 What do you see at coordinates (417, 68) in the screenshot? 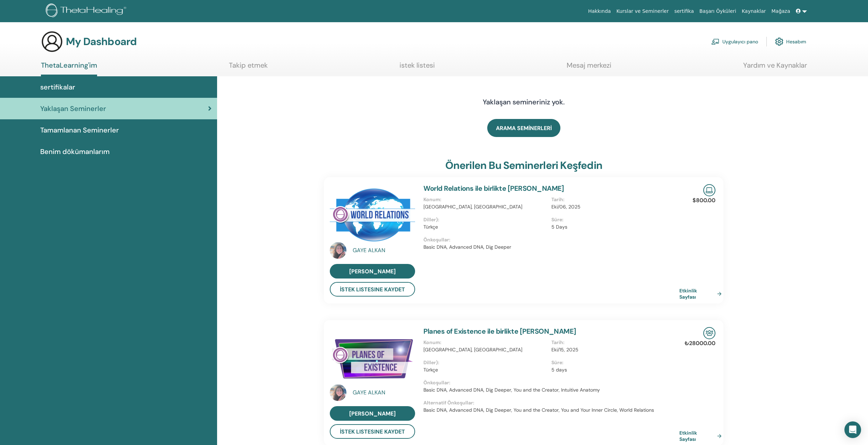
I see `a: istek listesi` at bounding box center [417, 68].